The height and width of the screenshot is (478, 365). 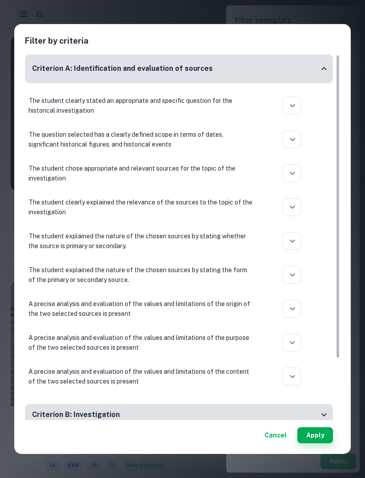 I want to click on p: The student chose appropriate and relevant sources for the topic of the investigation, so click(x=141, y=173).